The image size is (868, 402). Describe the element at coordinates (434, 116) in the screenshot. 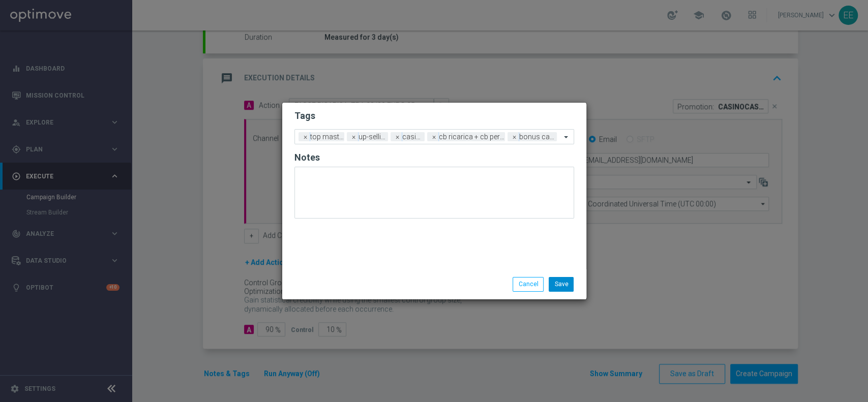

I see `h2: Tags` at that location.